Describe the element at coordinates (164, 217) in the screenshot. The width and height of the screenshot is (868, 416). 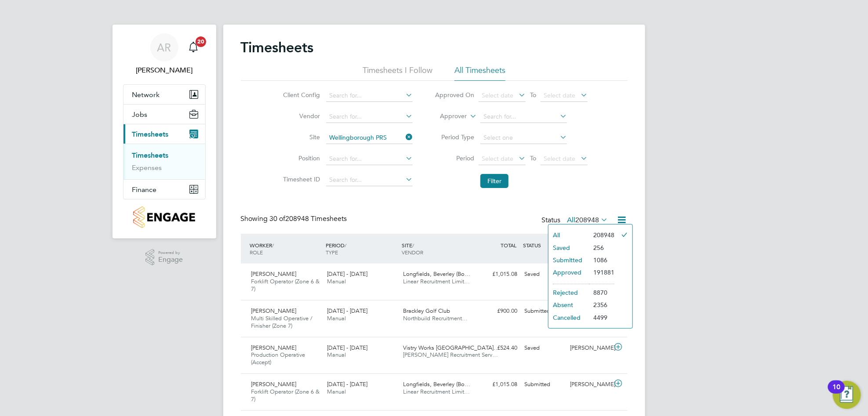
I see `img: countryside-properties-logo-retina.png` at that location.